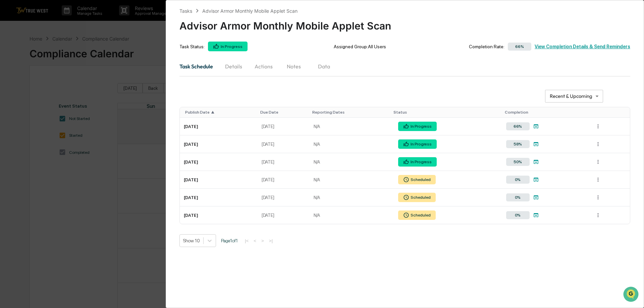  Describe the element at coordinates (545, 162) in the screenshot. I see `a: 50%` at that location.